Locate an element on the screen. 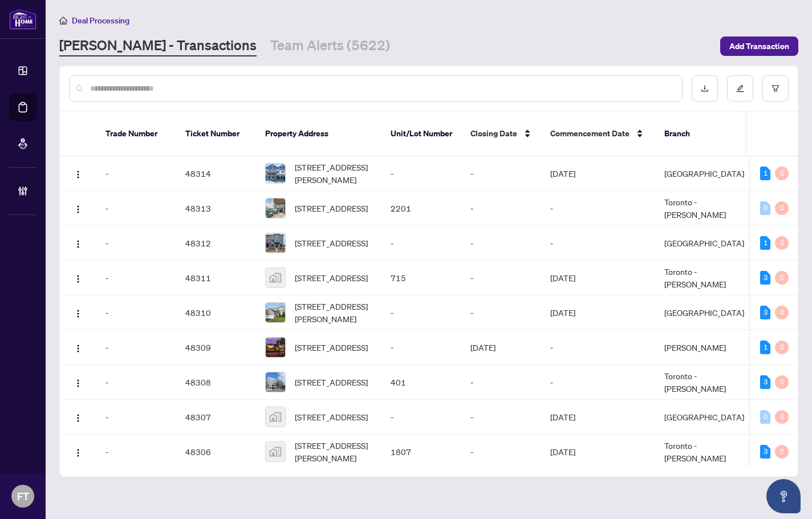  span: Commencement Date is located at coordinates (590, 134).